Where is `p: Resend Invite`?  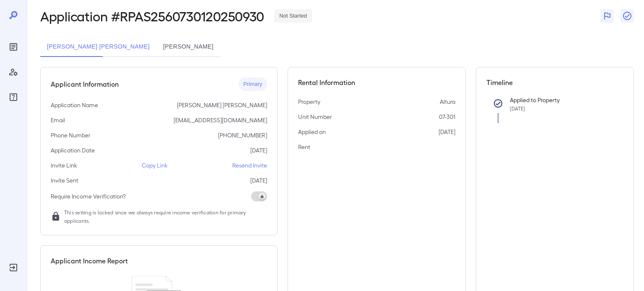 p: Resend Invite is located at coordinates (249, 166).